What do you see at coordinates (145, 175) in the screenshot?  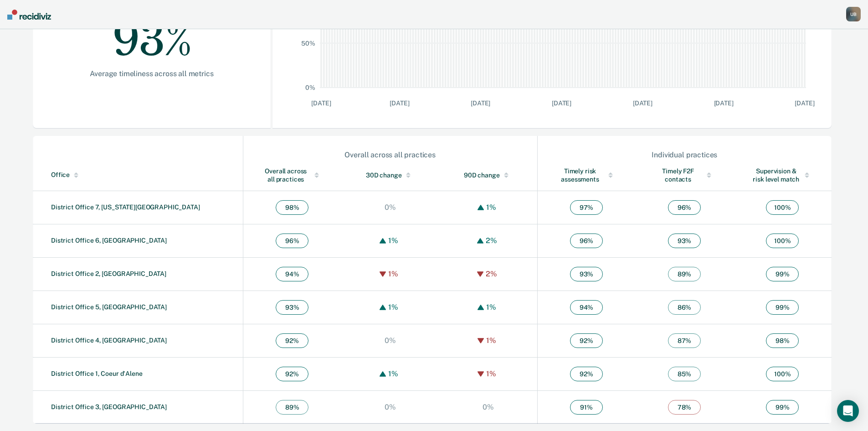 I see `div: Office` at bounding box center [145, 175].